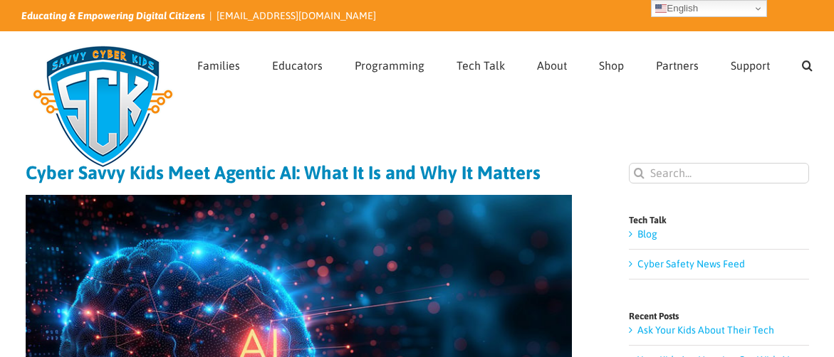 This screenshot has height=357, width=834. Describe the element at coordinates (718, 173) in the screenshot. I see `input: Search...` at that location.